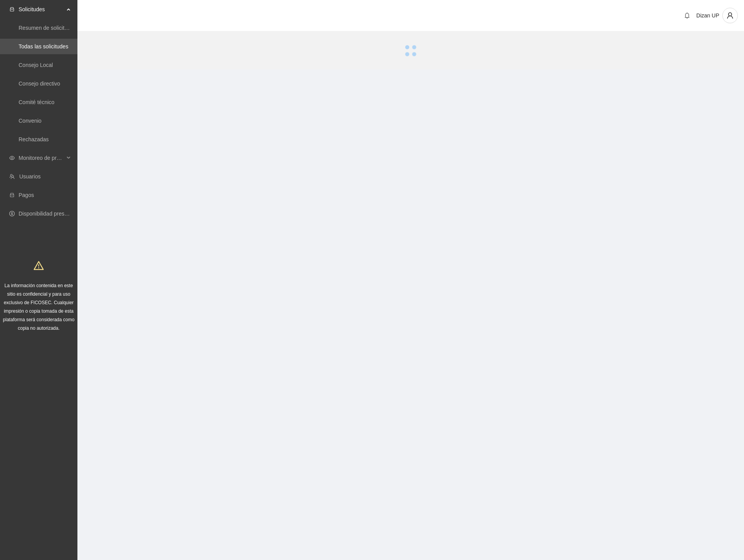 The image size is (744, 560). Describe the element at coordinates (39, 265) in the screenshot. I see `span: warning` at that location.